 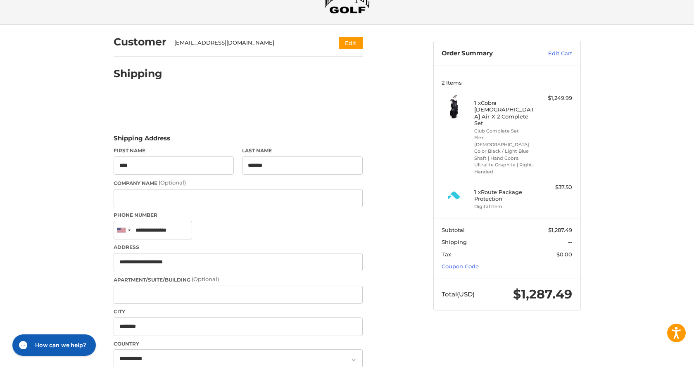 I want to click on div: $37.50, so click(x=555, y=187).